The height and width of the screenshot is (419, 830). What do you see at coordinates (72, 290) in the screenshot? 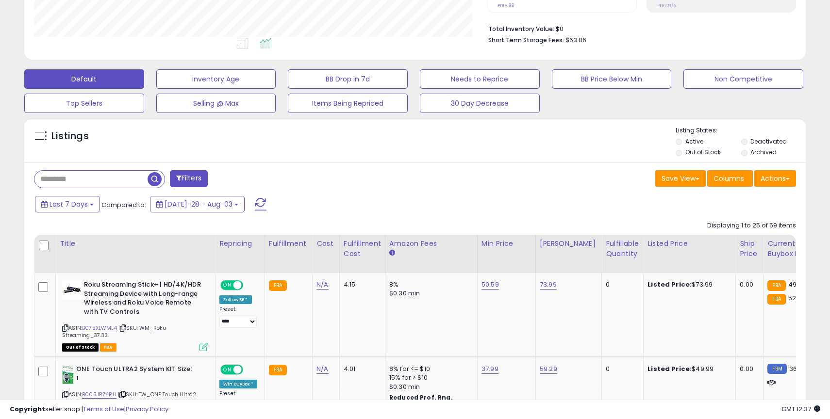
I see `img: 31VvhUJtmhL._SL40_.jpg` at bounding box center [72, 290].